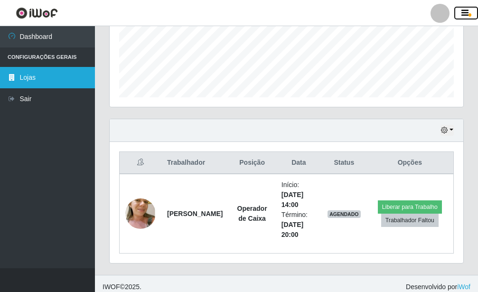 The width and height of the screenshot is (478, 292). I want to click on th: Status, so click(344, 163).